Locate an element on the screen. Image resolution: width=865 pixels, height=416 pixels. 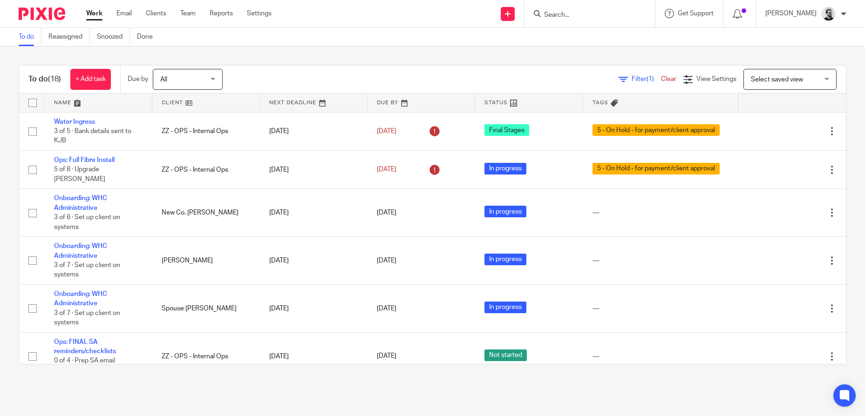
a: Water Ingress is located at coordinates (75, 122).